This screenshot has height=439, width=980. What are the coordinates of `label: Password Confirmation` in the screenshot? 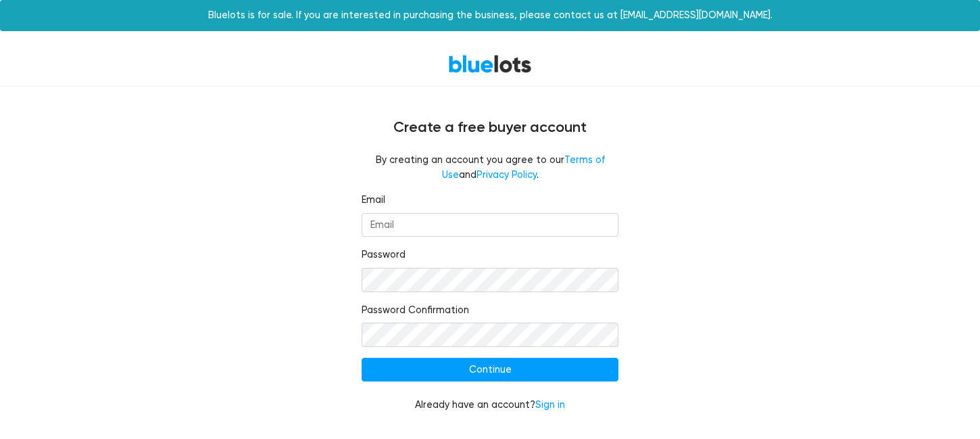 It's located at (415, 310).